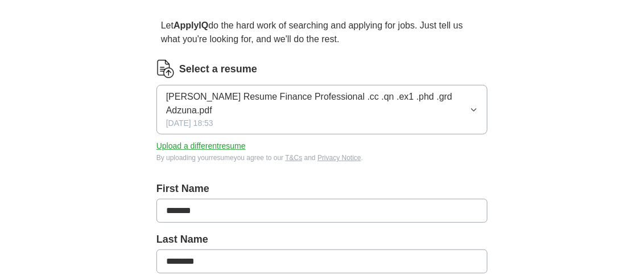  Describe the element at coordinates (322, 188) in the screenshot. I see `label: First Name` at that location.